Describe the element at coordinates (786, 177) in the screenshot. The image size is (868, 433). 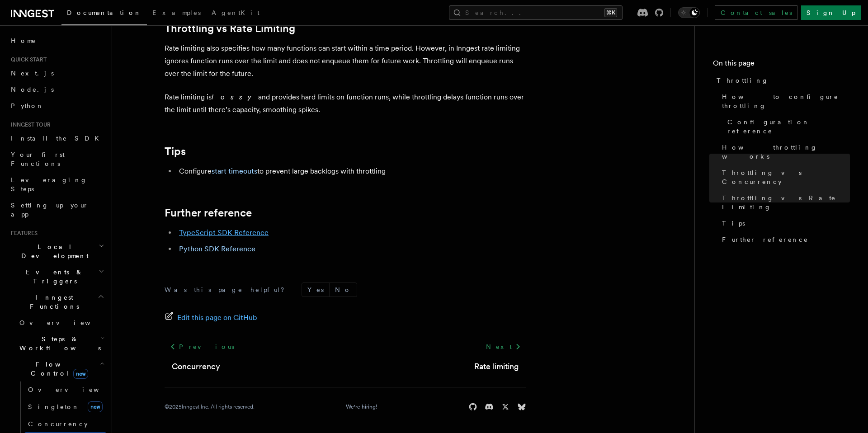
I see `span: Throttling vs Concurrency` at that location.